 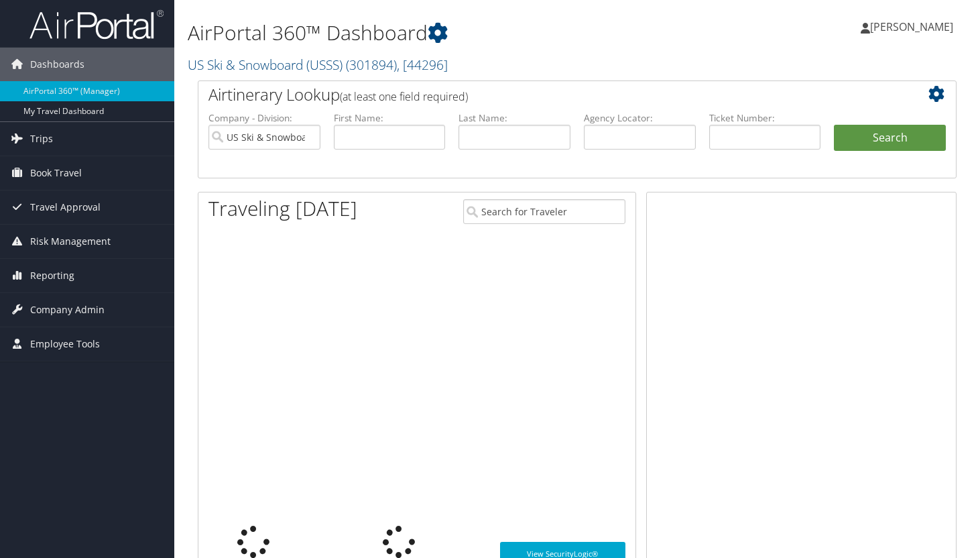 What do you see at coordinates (514, 118) in the screenshot?
I see `label: Last Name:` at bounding box center [514, 118].